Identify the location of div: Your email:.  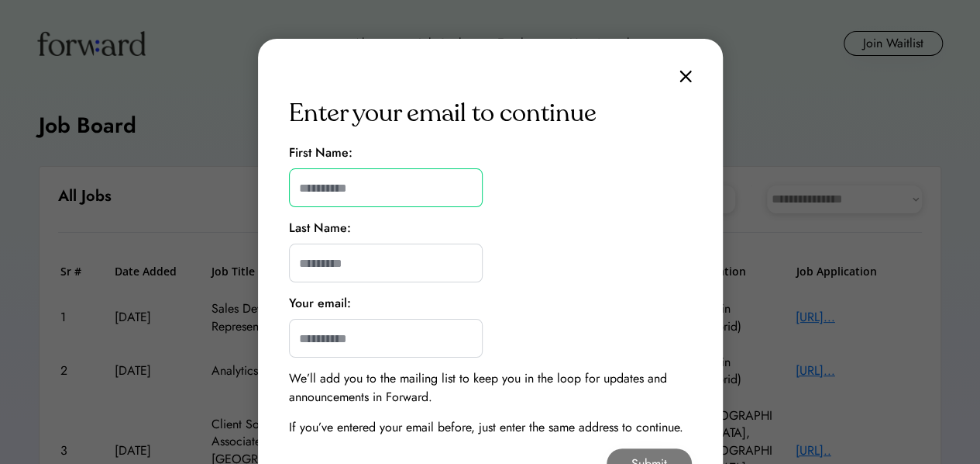
(320, 303).